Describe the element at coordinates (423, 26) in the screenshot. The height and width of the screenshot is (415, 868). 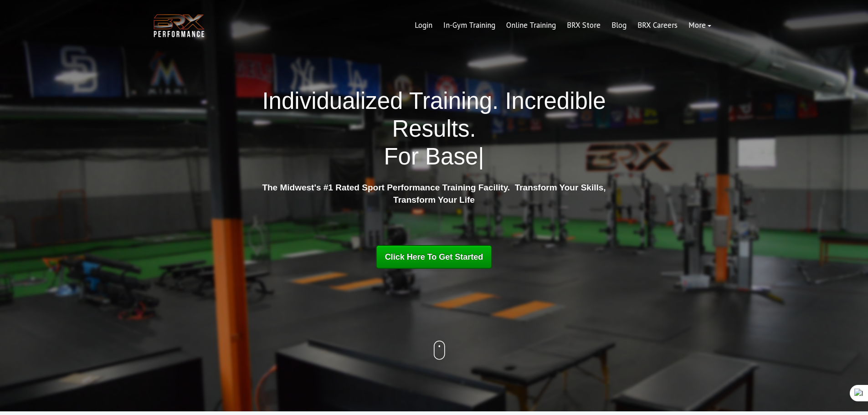
I see `a: Login` at that location.